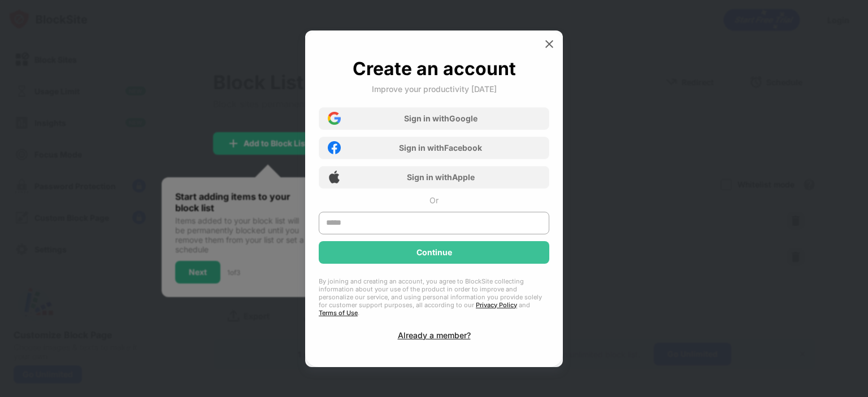  What do you see at coordinates (441, 177) in the screenshot?
I see `div: Sign in with Apple` at bounding box center [441, 177].